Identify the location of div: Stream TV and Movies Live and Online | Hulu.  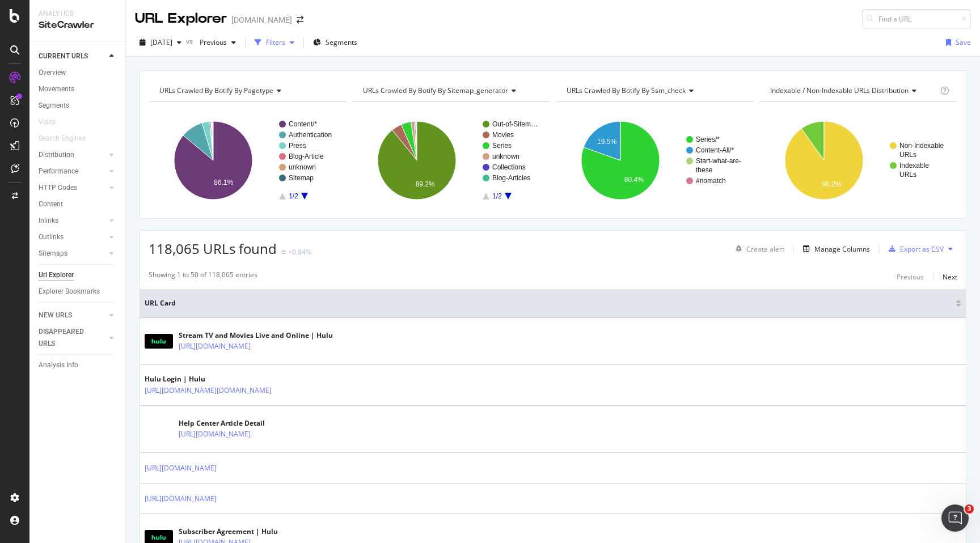
(255, 336).